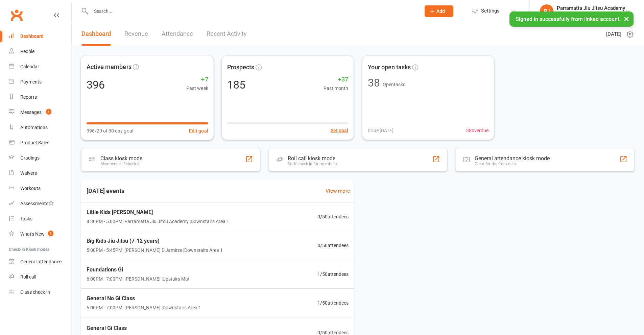  Describe the element at coordinates (96, 85) in the screenshot. I see `div: 396` at that location.